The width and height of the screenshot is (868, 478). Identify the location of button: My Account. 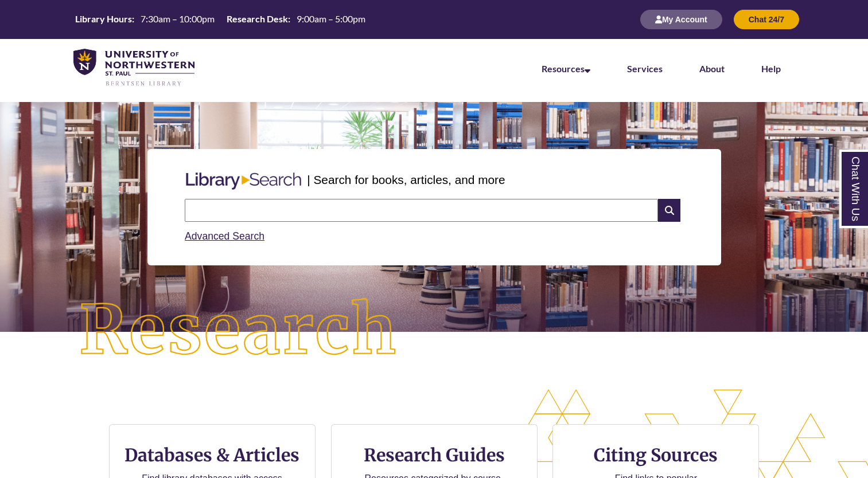
(681, 20).